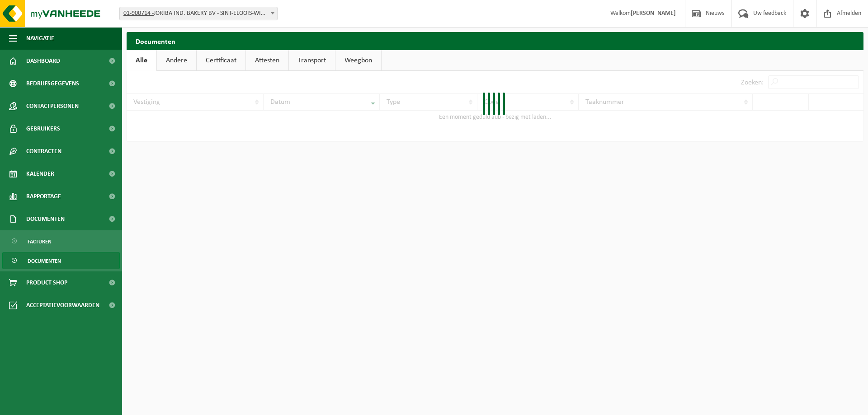  What do you see at coordinates (46, 283) in the screenshot?
I see `span: Product Shop` at bounding box center [46, 283].